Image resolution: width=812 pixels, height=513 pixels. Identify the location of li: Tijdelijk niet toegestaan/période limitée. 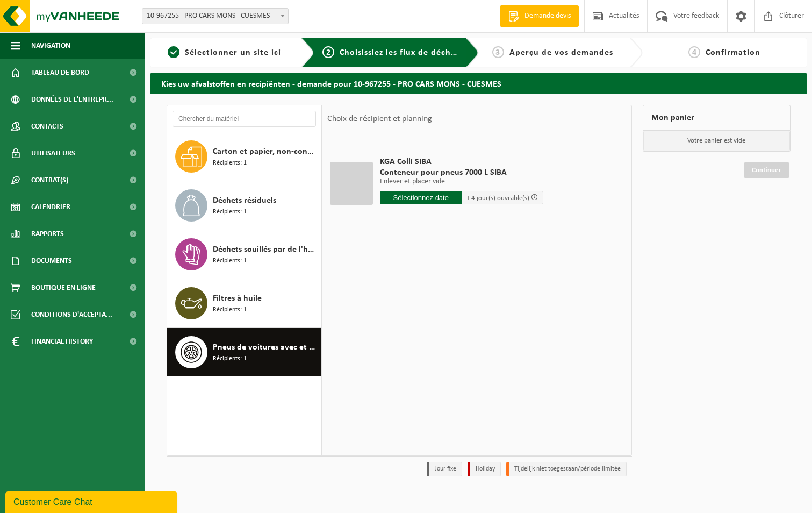
(567, 468).